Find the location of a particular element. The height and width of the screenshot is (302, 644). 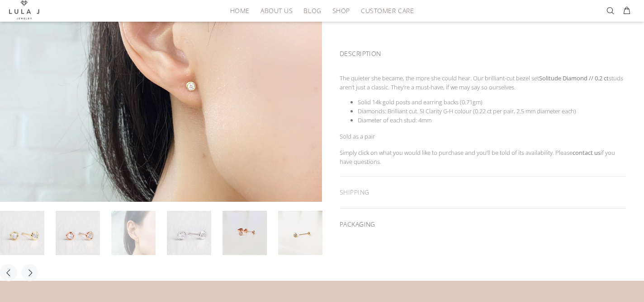

div: DESCRIPTION is located at coordinates (483, 52).